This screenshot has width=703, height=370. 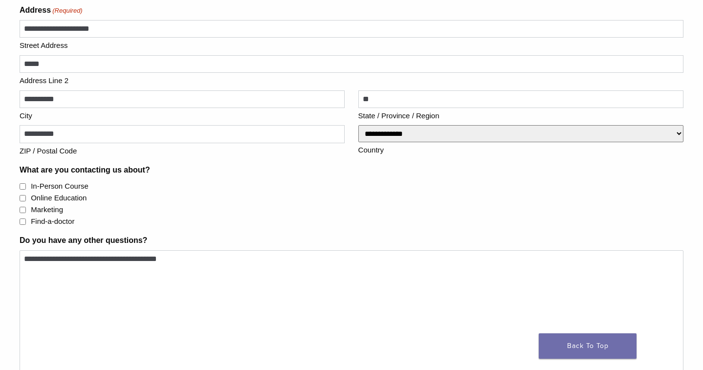 What do you see at coordinates (83, 241) in the screenshot?
I see `label: Do you have any other questions?` at bounding box center [83, 241].